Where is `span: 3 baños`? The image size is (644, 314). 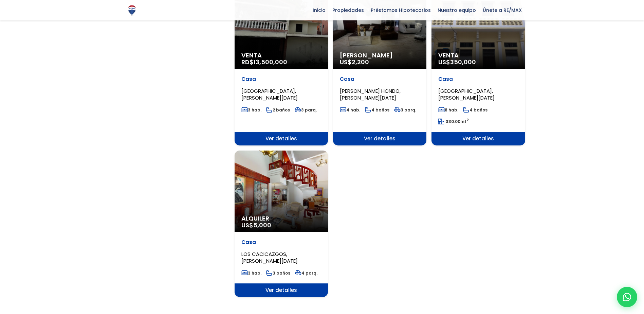
span: 3 baños is located at coordinates (278, 273).